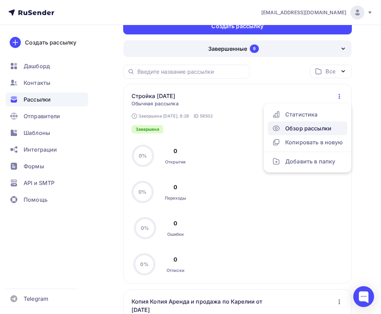 Image resolution: width=381 pixels, height=314 pixels. Describe the element at coordinates (47, 116) in the screenshot. I see `a: Отправители` at that location.